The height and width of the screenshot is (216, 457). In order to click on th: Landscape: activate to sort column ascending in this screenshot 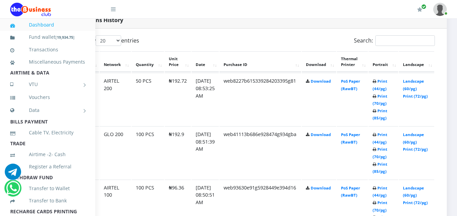, I will do `click(417, 62)`.